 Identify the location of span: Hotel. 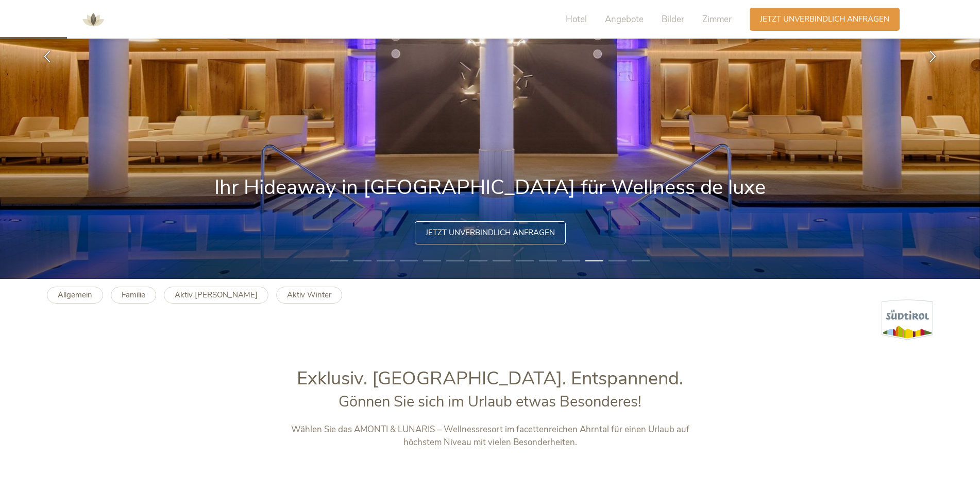
(576, 19).